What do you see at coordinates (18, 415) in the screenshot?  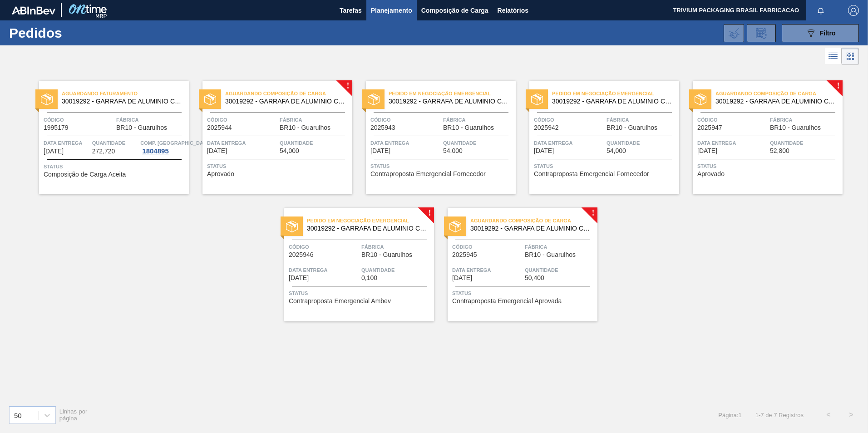 I see `div: 50` at bounding box center [18, 415].